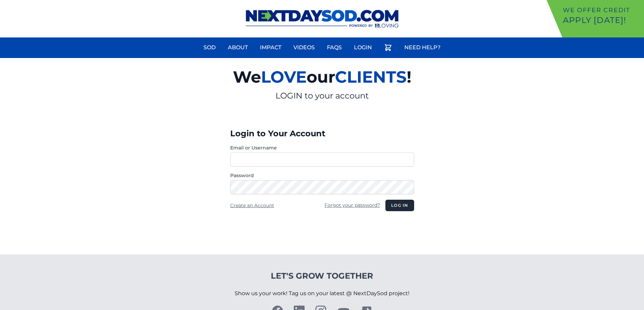 This screenshot has height=310, width=644. I want to click on h4: Let's Grow Together, so click(322, 276).